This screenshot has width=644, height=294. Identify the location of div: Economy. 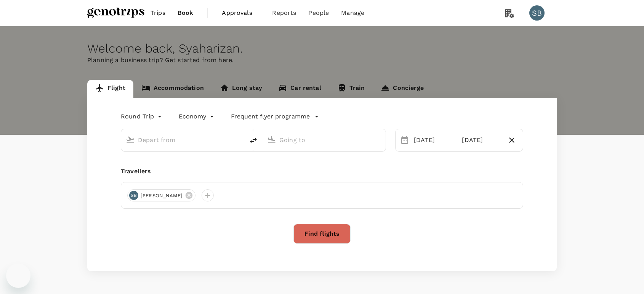
(197, 116).